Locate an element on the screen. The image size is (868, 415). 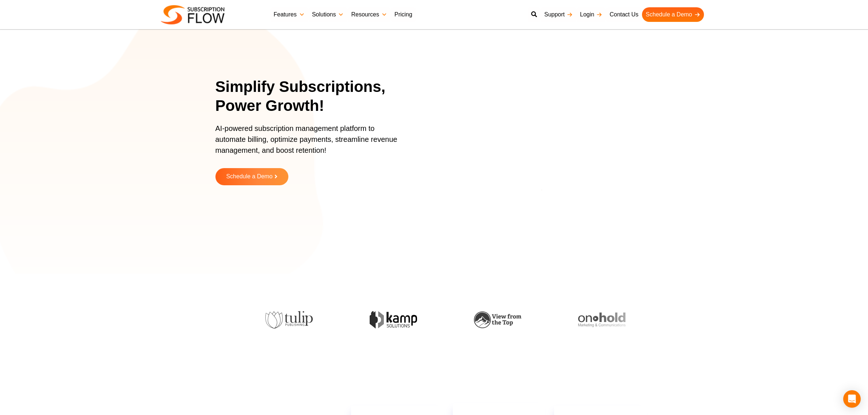
img: view-from-the-top is located at coordinates (498, 320).